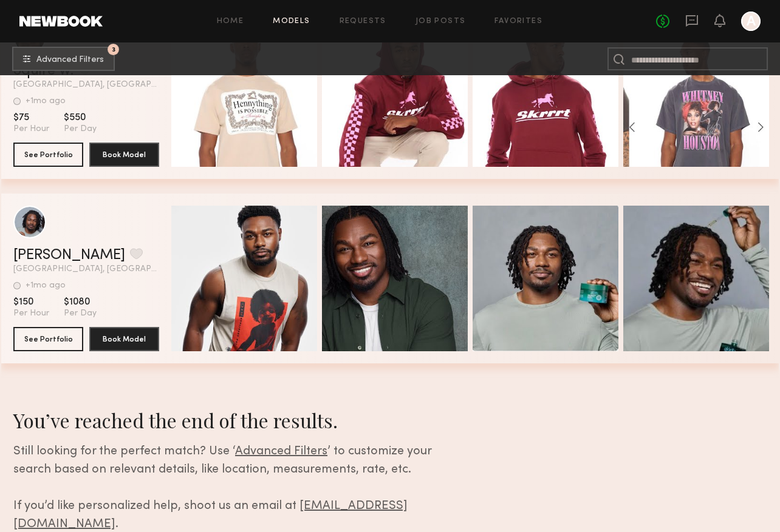 The width and height of the screenshot is (780, 532). What do you see at coordinates (518, 21) in the screenshot?
I see `a: Favorites` at bounding box center [518, 21].